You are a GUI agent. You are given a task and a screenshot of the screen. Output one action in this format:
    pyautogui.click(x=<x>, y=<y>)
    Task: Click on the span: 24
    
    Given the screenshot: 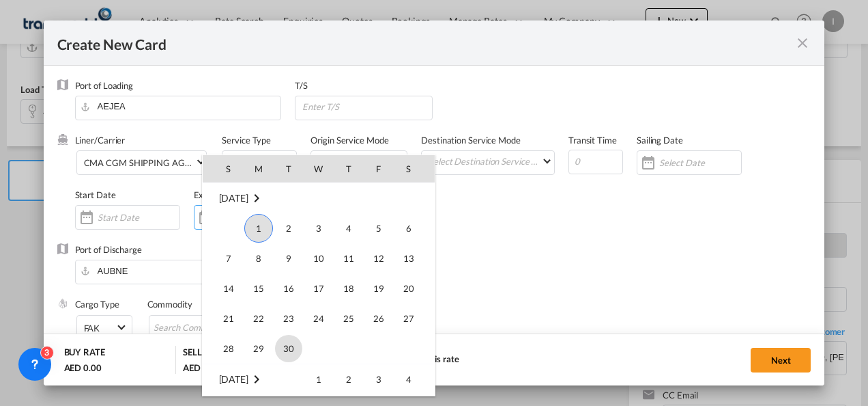 What is the action you would take?
    pyautogui.click(x=319, y=318)
    